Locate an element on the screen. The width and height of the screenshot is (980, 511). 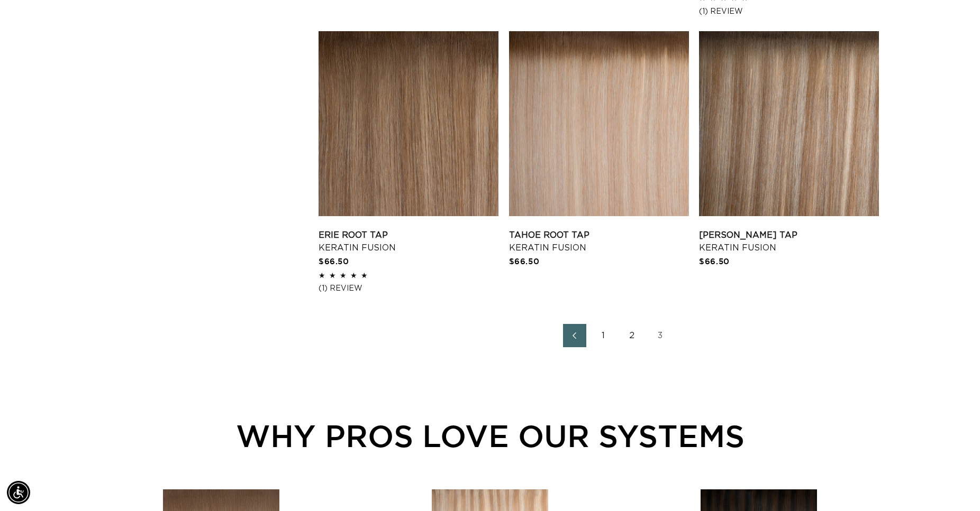
a: Page 2 is located at coordinates (631, 336).